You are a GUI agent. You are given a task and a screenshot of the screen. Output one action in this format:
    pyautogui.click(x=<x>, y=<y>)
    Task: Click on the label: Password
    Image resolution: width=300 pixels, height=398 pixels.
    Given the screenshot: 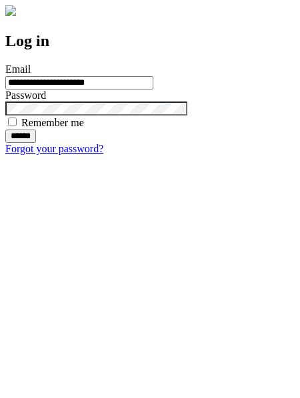 What is the action you would take?
    pyautogui.click(x=25, y=95)
    